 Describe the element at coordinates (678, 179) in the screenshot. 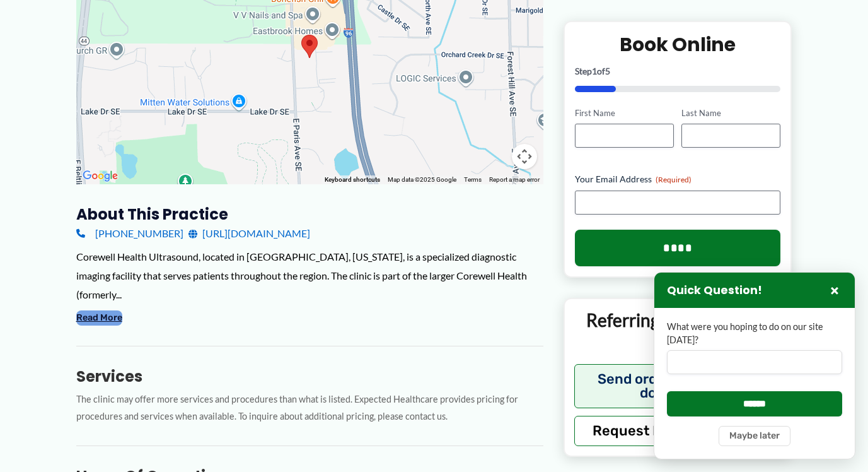

I see `label: Your Email Address` at that location.